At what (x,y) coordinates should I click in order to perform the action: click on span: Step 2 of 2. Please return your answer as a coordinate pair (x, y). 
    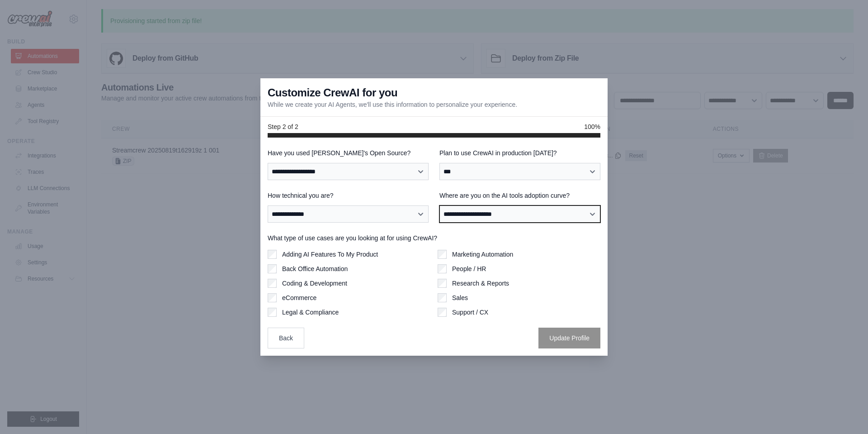
    Looking at the image, I should click on (283, 127).